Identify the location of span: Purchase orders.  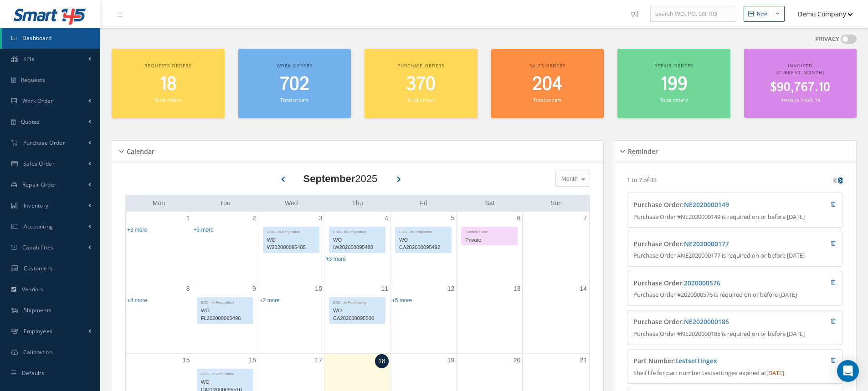
(421, 66).